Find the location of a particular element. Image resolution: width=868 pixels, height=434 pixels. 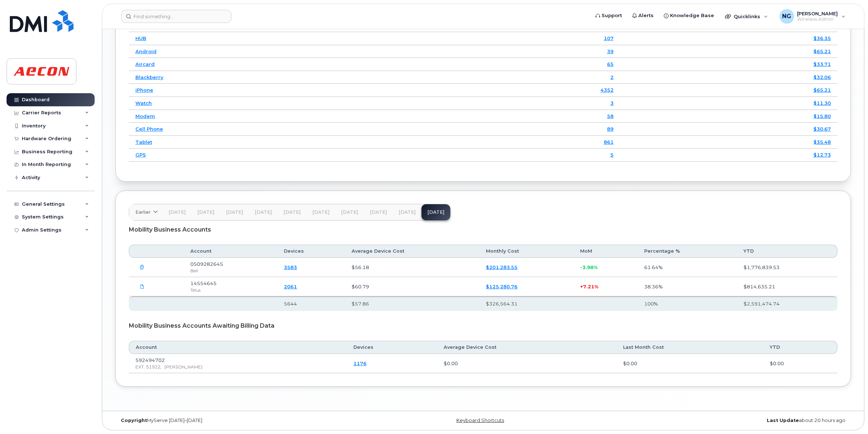

th: Last Month Cost is located at coordinates (690, 348).